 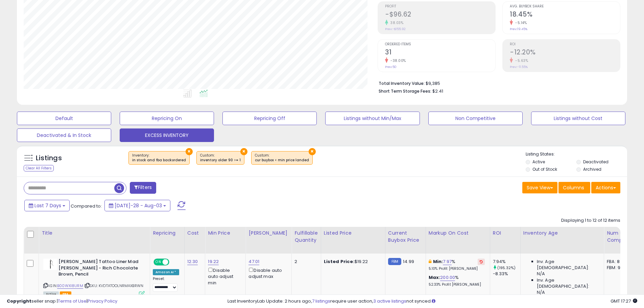 What do you see at coordinates (591, 221) in the screenshot?
I see `div: Displaying 1 to 12 of 12 items` at bounding box center [591, 221].